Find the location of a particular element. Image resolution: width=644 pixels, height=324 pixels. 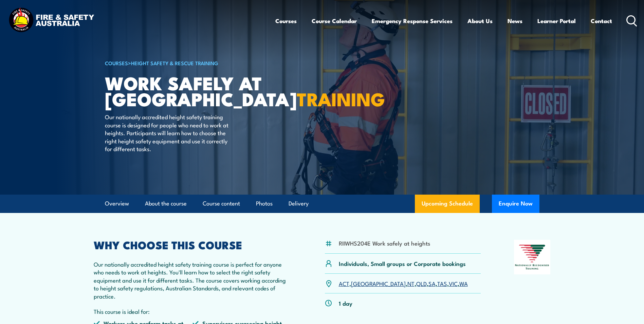

a: Contact is located at coordinates (601, 21).